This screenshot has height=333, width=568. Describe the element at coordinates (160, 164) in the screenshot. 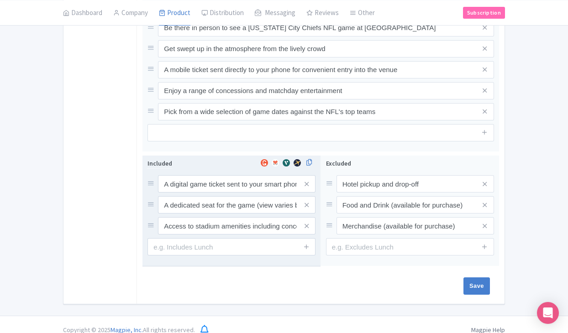

I see `span: Included` at that location.